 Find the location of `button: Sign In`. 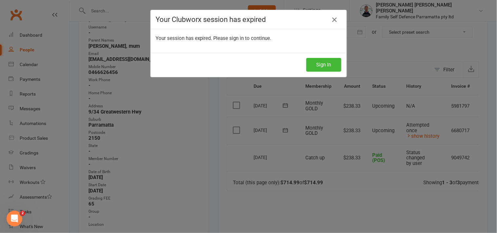

button: Sign In is located at coordinates (324, 65).